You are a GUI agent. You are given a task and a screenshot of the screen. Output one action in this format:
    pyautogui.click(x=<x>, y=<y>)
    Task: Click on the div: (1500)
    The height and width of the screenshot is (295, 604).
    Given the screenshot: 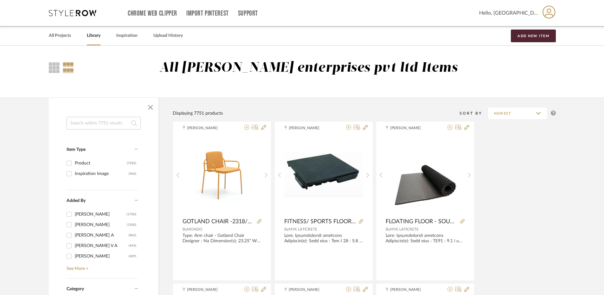 What is the action you would take?
    pyautogui.click(x=132, y=225)
    